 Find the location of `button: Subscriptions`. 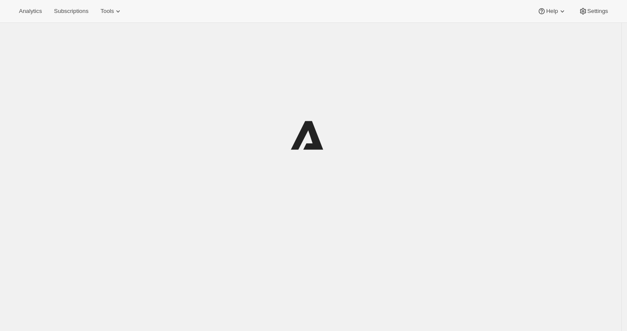

button: Subscriptions is located at coordinates (71, 11).